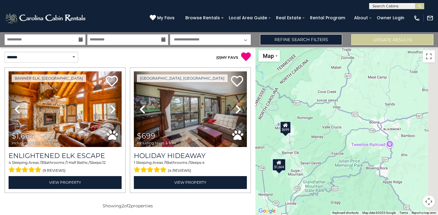  What do you see at coordinates (288, 18) in the screenshot?
I see `a: Real Estate` at bounding box center [288, 18].